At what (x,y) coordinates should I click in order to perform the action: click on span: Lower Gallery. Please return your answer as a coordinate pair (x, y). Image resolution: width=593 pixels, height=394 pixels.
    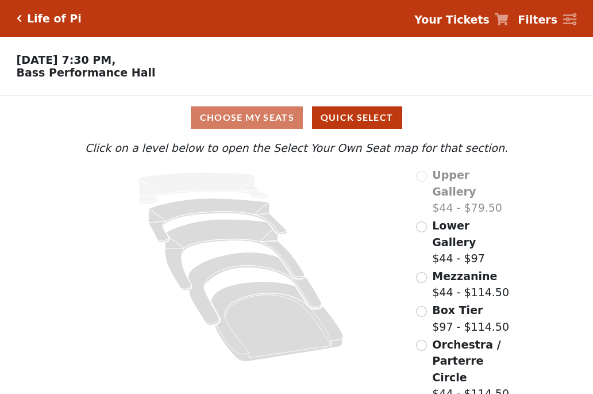
    Looking at the image, I should click on (454, 233).